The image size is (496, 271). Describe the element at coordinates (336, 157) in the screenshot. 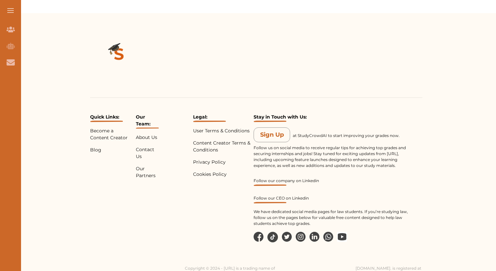

I see `p: Follow us on social media to receive regular tips for achieving top grades and securing internshi...` at that location.